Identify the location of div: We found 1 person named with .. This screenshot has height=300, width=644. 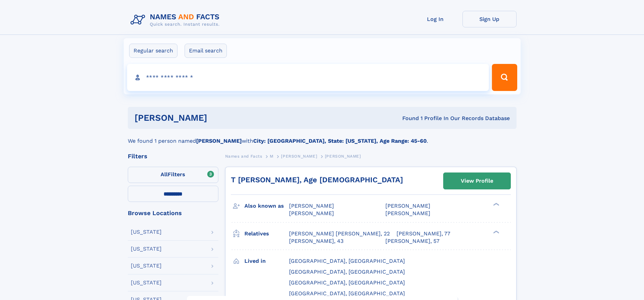
(322, 137).